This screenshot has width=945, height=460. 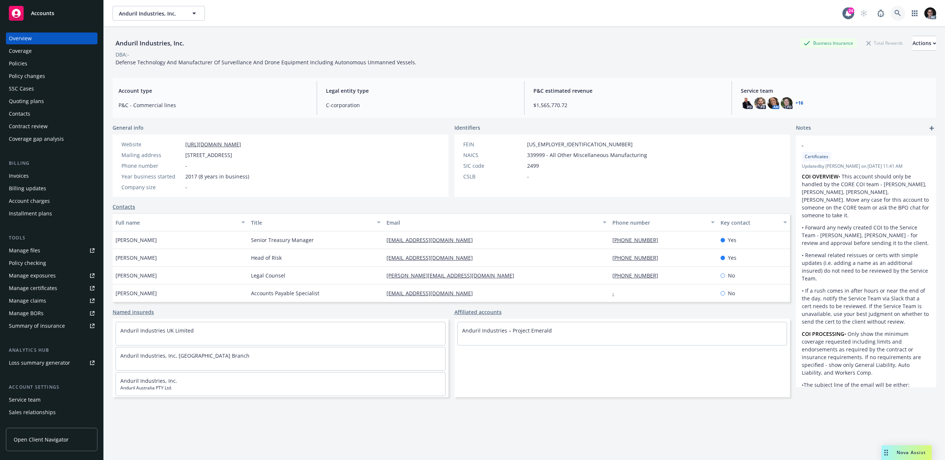 What do you see at coordinates (32, 412) in the screenshot?
I see `div: Sales relationships` at bounding box center [32, 412].